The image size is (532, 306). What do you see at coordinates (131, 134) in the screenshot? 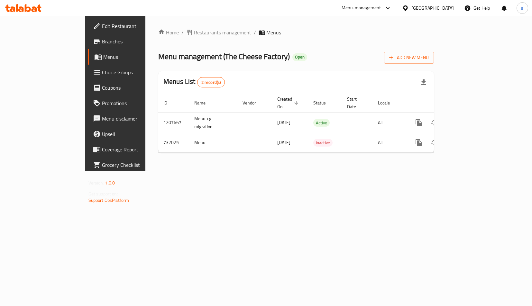
I see `a: Upsell` at bounding box center [131, 134].